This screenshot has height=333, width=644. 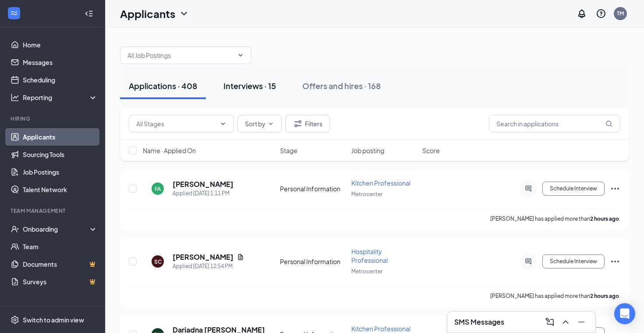 What do you see at coordinates (60, 136) in the screenshot?
I see `a: Applicants` at bounding box center [60, 136].